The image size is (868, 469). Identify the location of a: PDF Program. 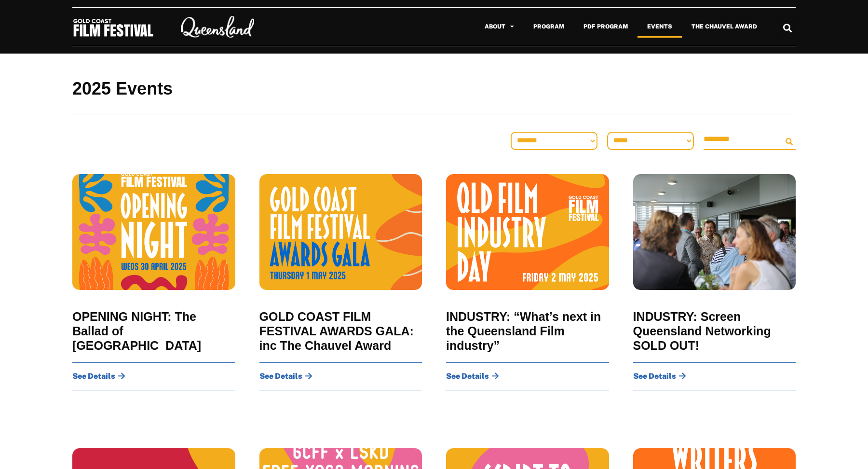
(606, 27).